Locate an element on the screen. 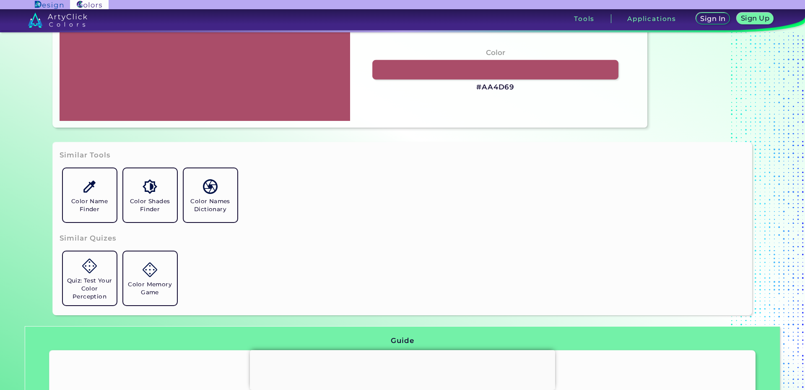 This screenshot has width=805, height=390. h2: ArtyClick "Color Hue Finder" is located at coordinates (403, 370).